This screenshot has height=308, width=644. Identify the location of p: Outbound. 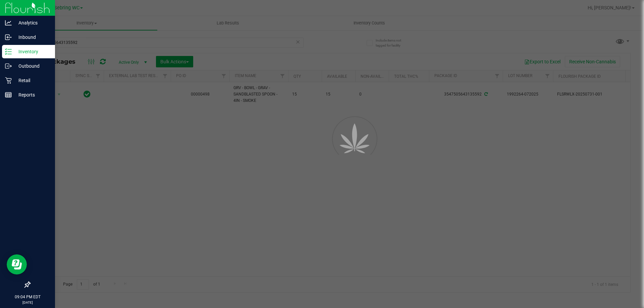
(32, 66).